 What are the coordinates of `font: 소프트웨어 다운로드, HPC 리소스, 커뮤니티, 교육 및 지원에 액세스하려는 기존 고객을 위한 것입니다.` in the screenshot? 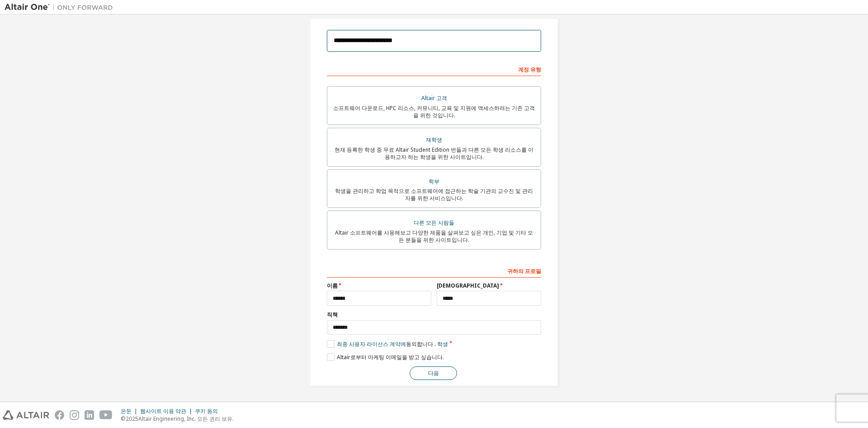 It's located at (434, 111).